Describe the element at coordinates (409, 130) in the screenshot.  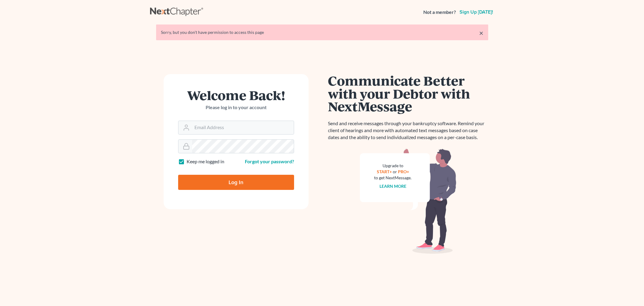
I see `p: Send and receive messages through your bankruptcy software. Remind your client of hearings and mo...` at that location.